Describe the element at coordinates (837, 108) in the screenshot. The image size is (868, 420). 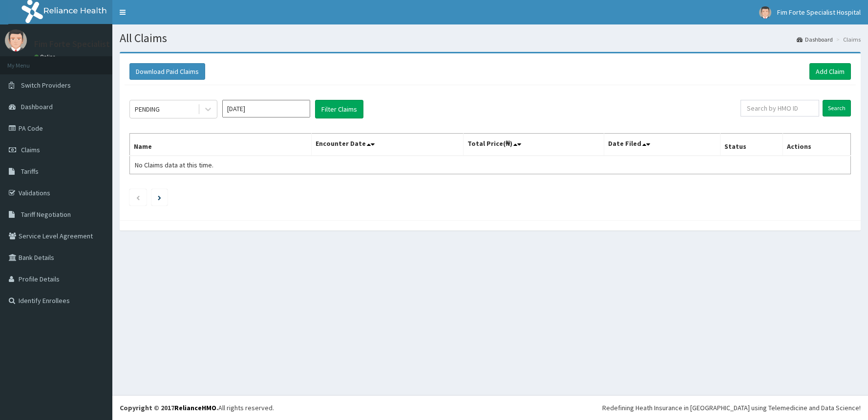
I see `input: Search` at that location.